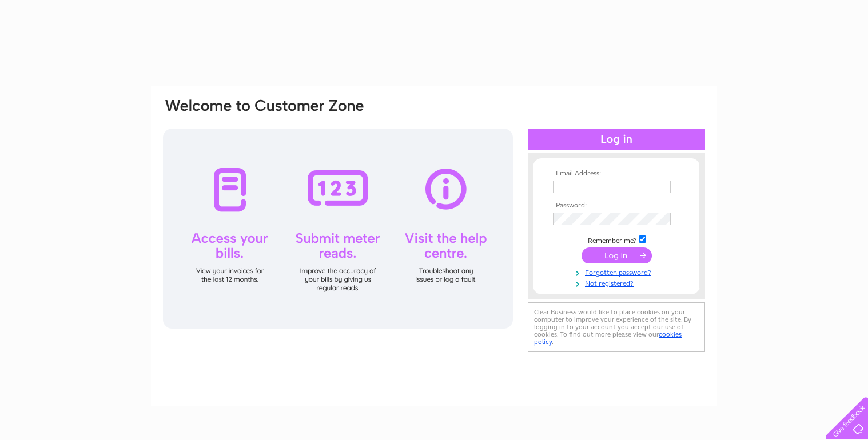 The width and height of the screenshot is (868, 440). What do you see at coordinates (616, 239) in the screenshot?
I see `td: Remember me?` at bounding box center [616, 239].